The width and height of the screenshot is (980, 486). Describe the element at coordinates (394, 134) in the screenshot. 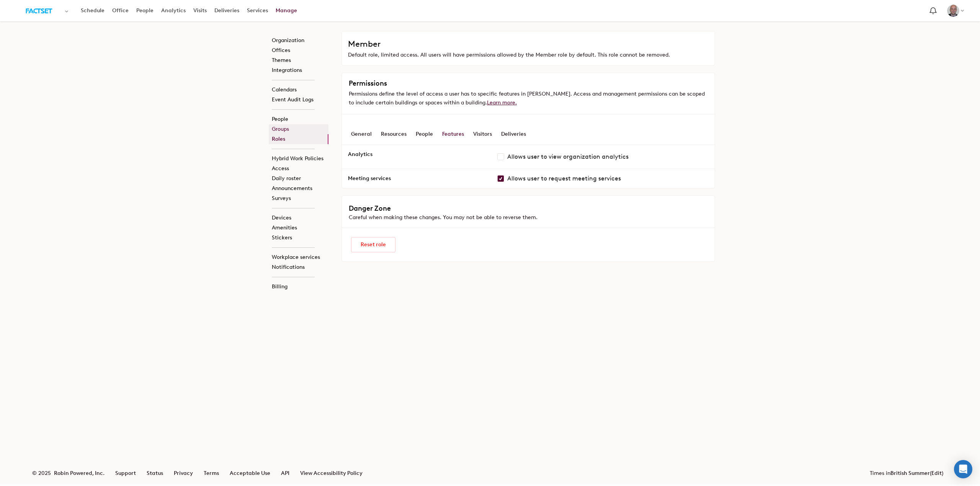

I see `div: Resources` at that location.